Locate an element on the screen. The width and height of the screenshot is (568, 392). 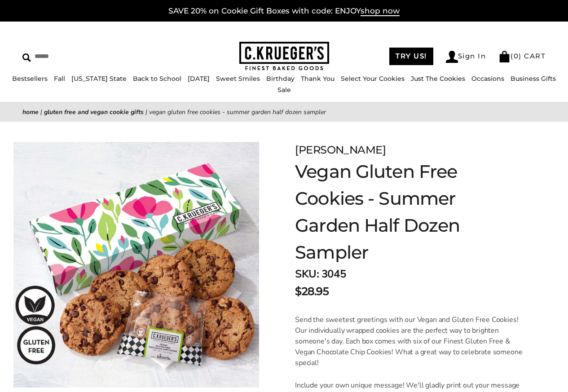
a: Just The Cookies is located at coordinates (438, 79).